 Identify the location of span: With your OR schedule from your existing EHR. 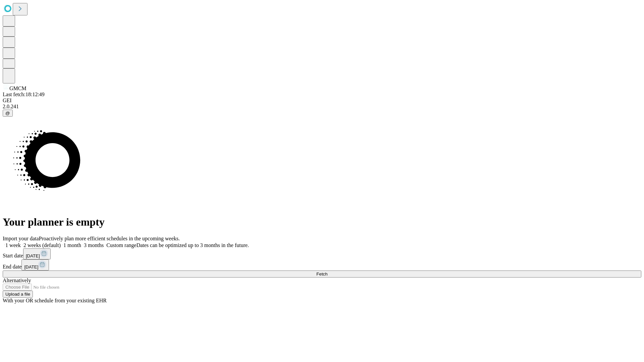
(54, 300).